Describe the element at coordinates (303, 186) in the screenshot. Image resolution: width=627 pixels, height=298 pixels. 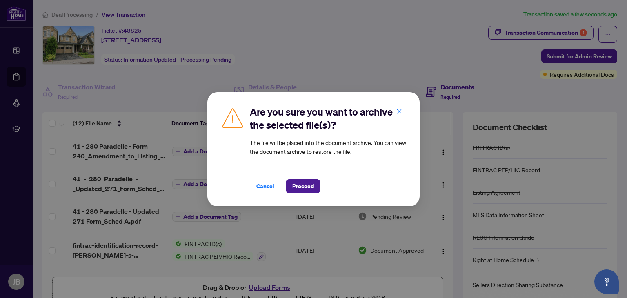
I see `span: Proceed` at that location.